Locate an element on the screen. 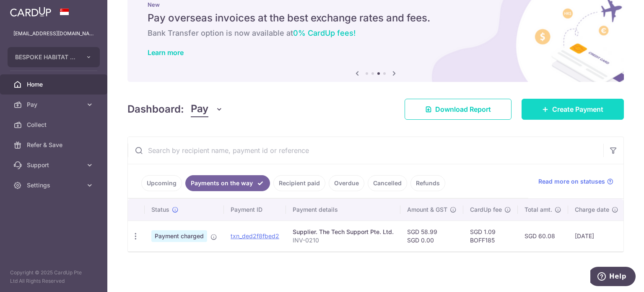 The height and width of the screenshot is (292, 644). a: Read more on statuses is located at coordinates (576, 181).